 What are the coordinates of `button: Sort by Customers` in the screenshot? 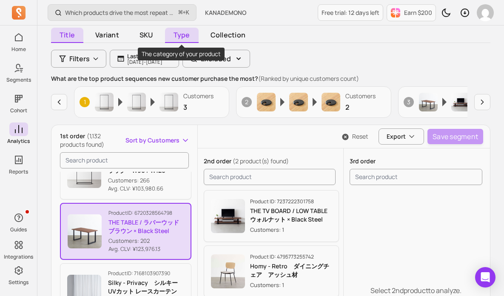 It's located at (157, 140).